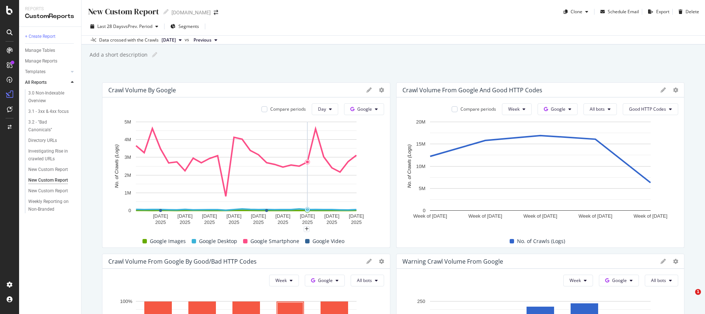 The image size is (705, 314). I want to click on button: Schedule Email, so click(618, 12).